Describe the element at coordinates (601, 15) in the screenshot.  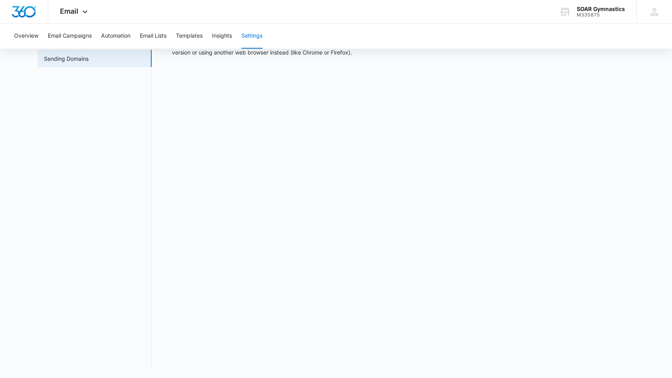
I see `div: account id` at that location.